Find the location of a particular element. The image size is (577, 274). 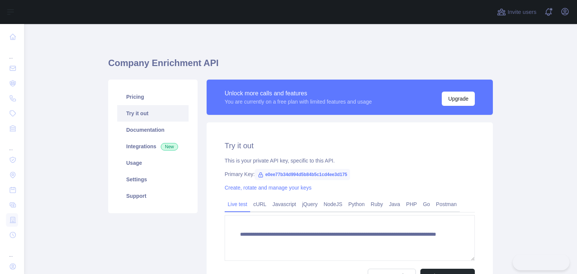

a: Java is located at coordinates (395, 204).